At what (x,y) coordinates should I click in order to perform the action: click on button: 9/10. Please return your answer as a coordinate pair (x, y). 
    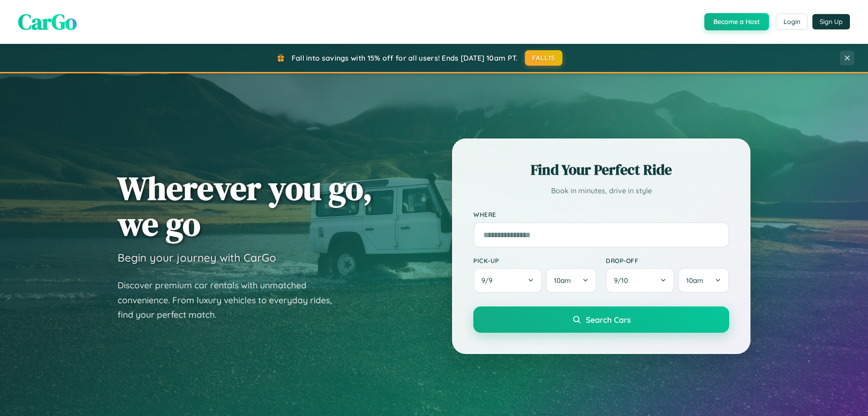
    Looking at the image, I should click on (640, 280).